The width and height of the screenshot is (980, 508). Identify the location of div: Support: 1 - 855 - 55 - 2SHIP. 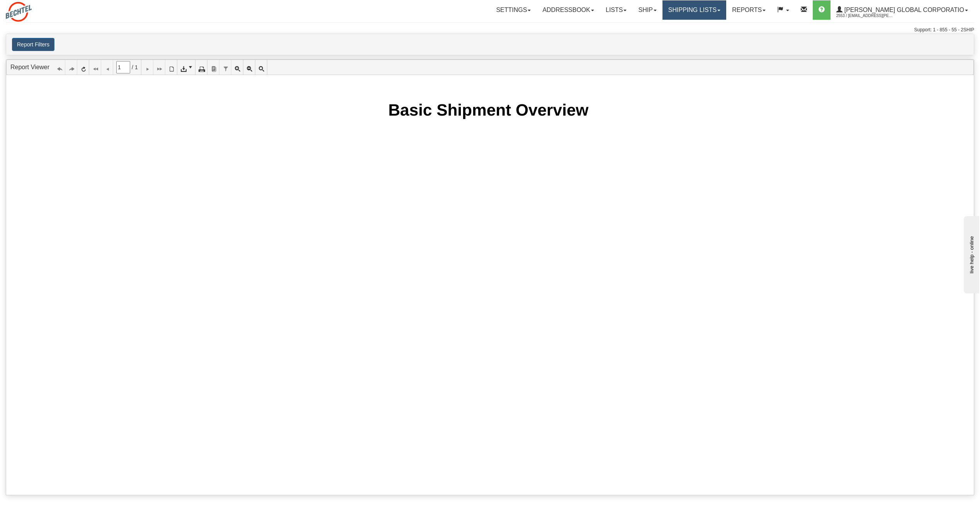
(490, 30).